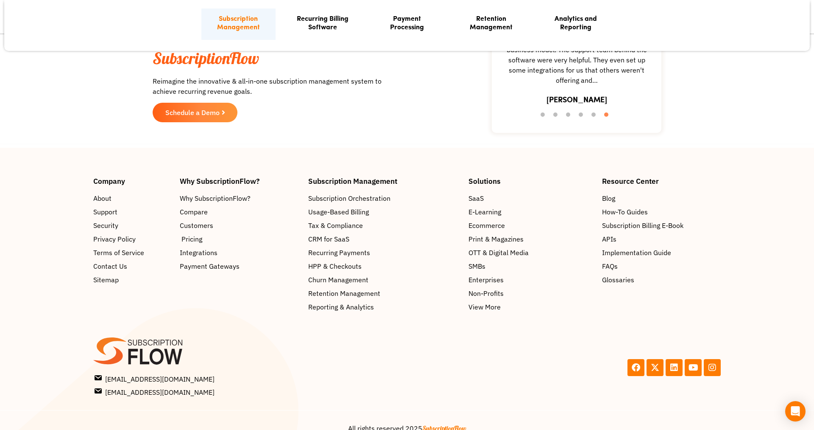 Image resolution: width=814 pixels, height=430 pixels. What do you see at coordinates (637, 252) in the screenshot?
I see `span: Implementation Guide` at bounding box center [637, 252].